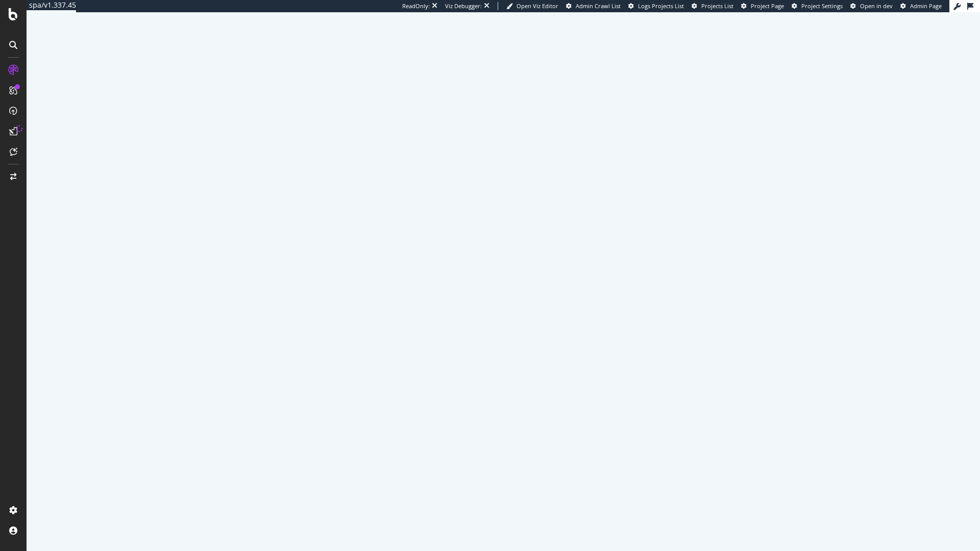 Image resolution: width=980 pixels, height=551 pixels. What do you see at coordinates (713, 6) in the screenshot?
I see `a: Projects List` at bounding box center [713, 6].